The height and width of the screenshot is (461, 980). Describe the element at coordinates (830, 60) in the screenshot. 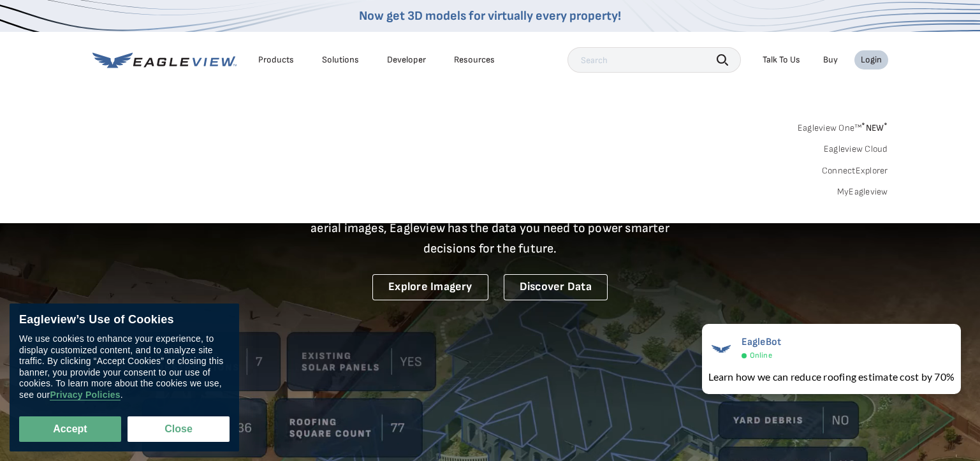

I see `a: Buy` at that location.